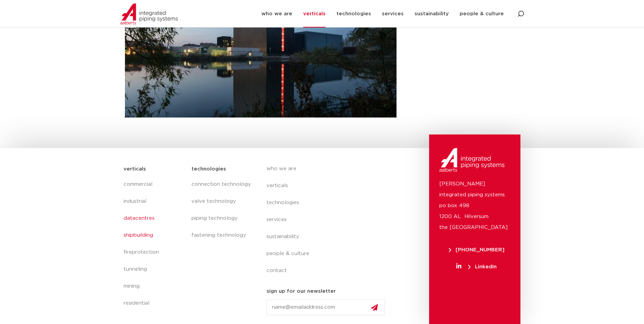 The image size is (644, 324). Describe the element at coordinates (329, 202) in the screenshot. I see `a: technologies` at that location.